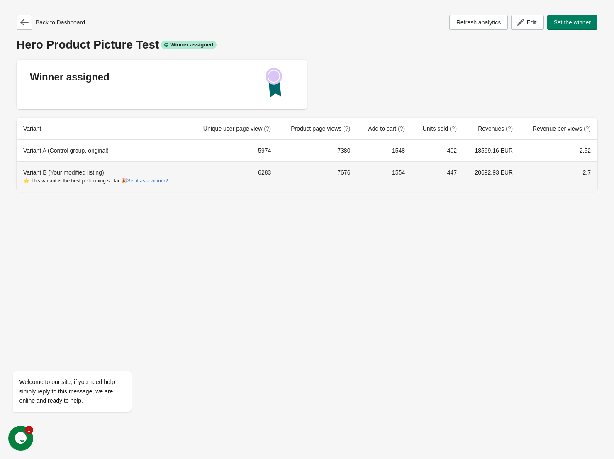  Describe the element at coordinates (532, 22) in the screenshot. I see `span: Edit` at that location.